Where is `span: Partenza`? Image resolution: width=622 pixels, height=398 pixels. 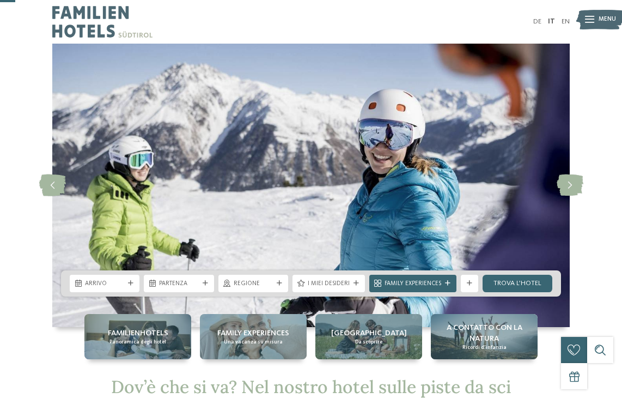 span: Partenza is located at coordinates (179, 284).